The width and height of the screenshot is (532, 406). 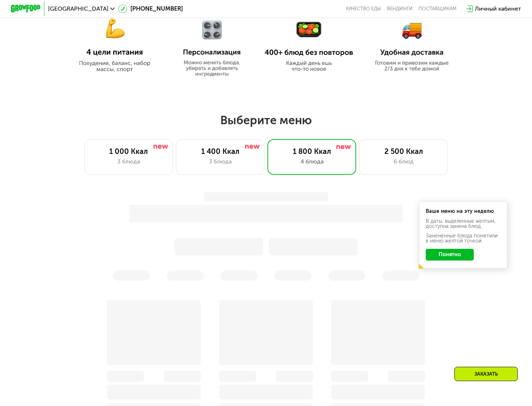 What do you see at coordinates (498, 9) in the screenshot?
I see `div: Личный кабинет` at bounding box center [498, 9].